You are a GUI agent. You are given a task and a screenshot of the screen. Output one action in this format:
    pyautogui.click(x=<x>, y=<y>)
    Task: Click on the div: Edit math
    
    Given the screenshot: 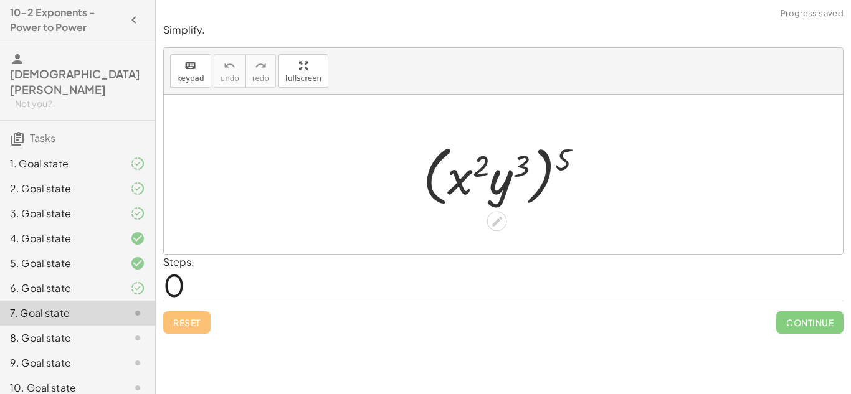 What is the action you would take?
    pyautogui.click(x=497, y=222)
    